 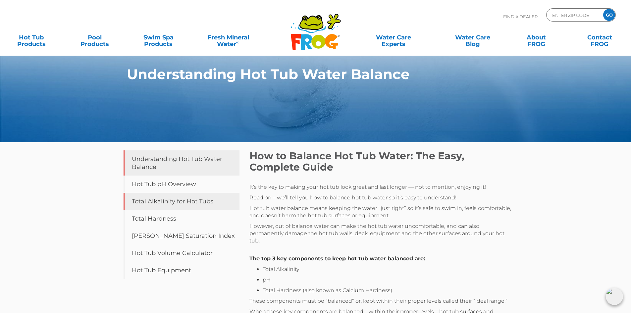 I want to click on h1: How to Balance Hot Tub Water: The Easy, Complete Guide, so click(x=382, y=162).